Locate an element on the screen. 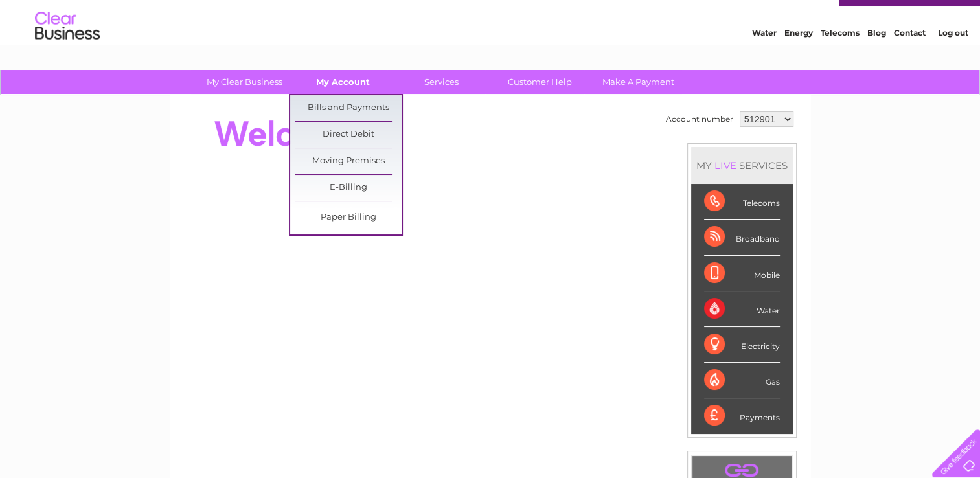 The width and height of the screenshot is (980, 478). div: Water is located at coordinates (742, 309).